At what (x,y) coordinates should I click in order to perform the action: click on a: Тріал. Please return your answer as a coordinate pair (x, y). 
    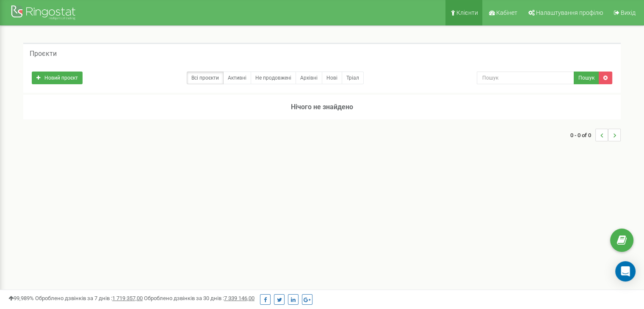
    Looking at the image, I should click on (353, 78).